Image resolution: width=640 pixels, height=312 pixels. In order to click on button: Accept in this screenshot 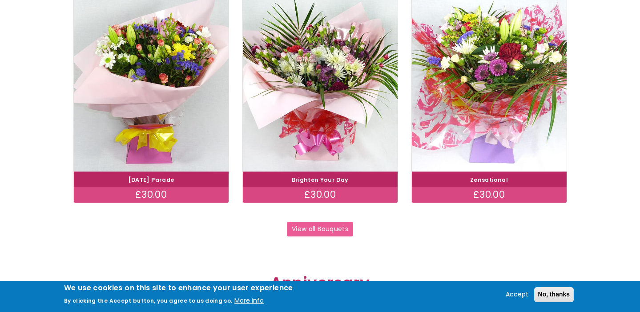, I will do `click(517, 295)`.